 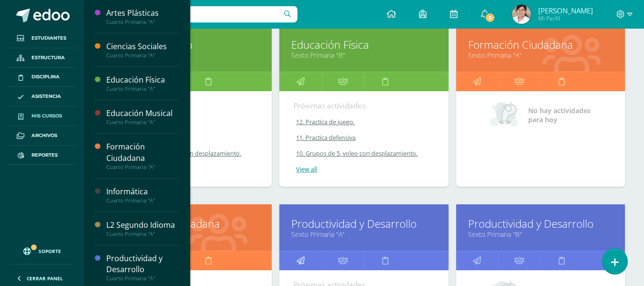 I want to click on a: Educación FísicaCuarto Primaria "A", so click(x=143, y=83).